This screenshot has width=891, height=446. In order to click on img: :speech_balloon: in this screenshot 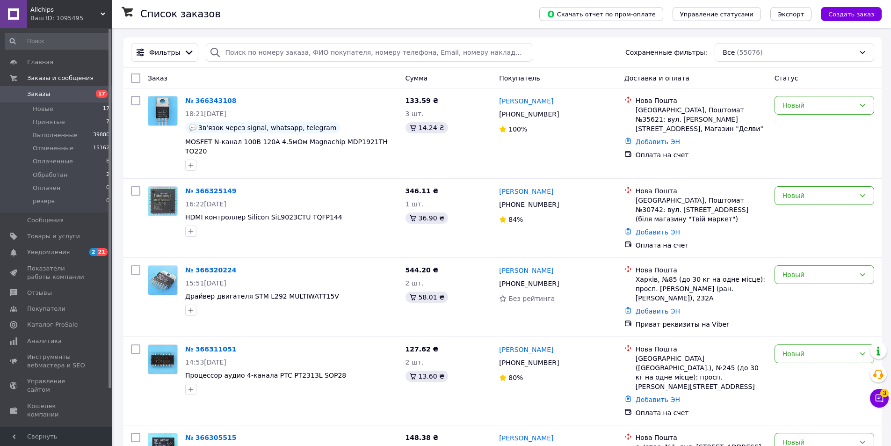, I will do `click(193, 128)`.